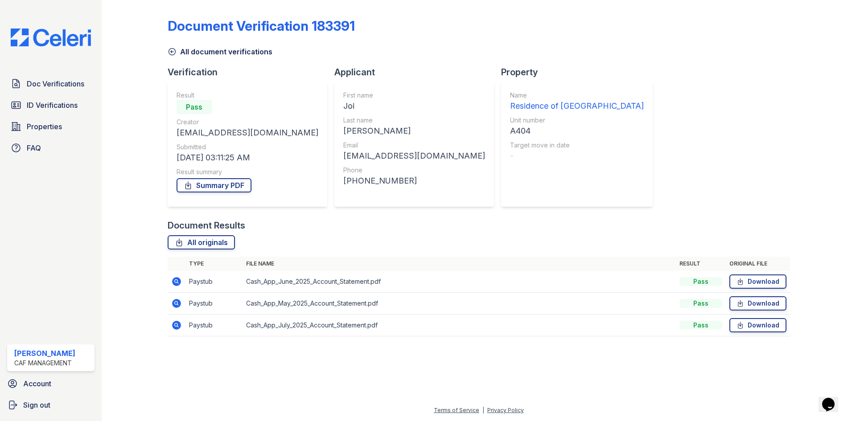 The width and height of the screenshot is (856, 421). What do you see at coordinates (577, 145) in the screenshot?
I see `div: Target move in date` at bounding box center [577, 145].